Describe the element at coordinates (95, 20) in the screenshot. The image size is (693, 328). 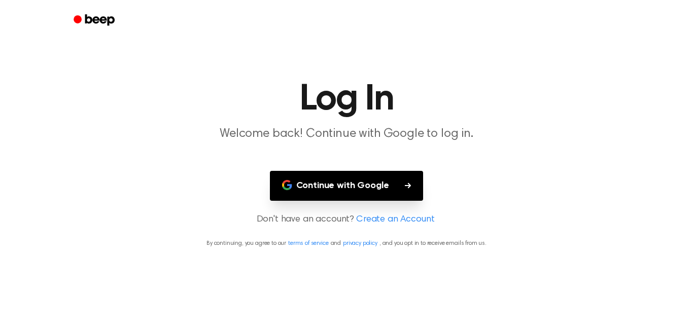
I see `a: Beep` at that location.